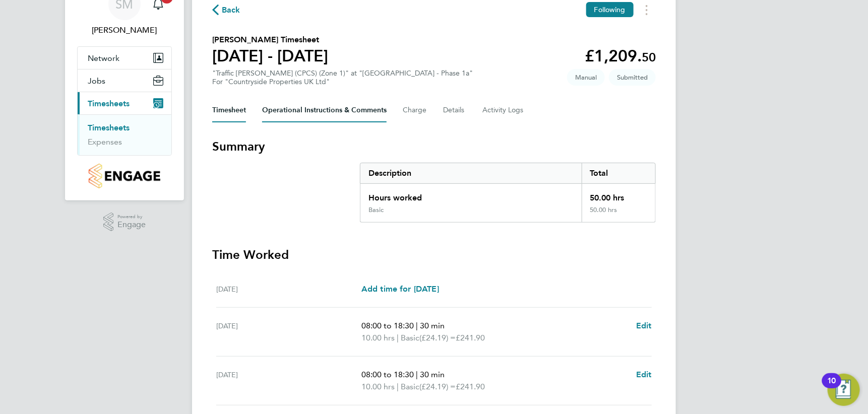 The height and width of the screenshot is (414, 868). I want to click on button: Timesheets Menu, so click(646, 9).